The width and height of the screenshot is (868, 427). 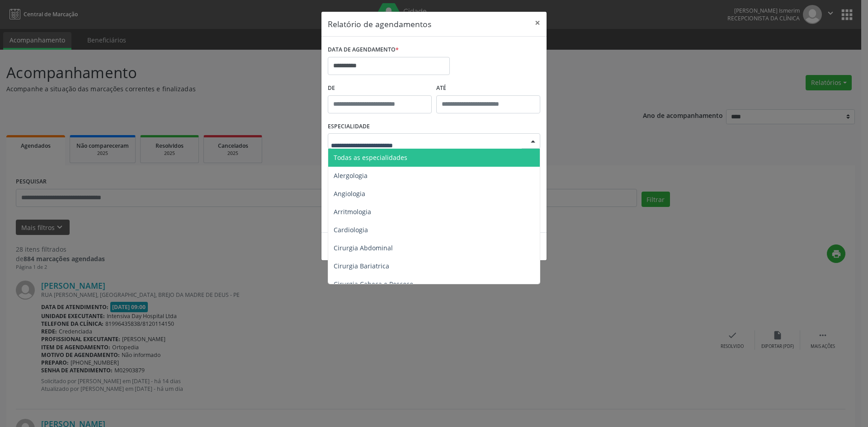 I want to click on span: Alergologia, so click(x=350, y=175).